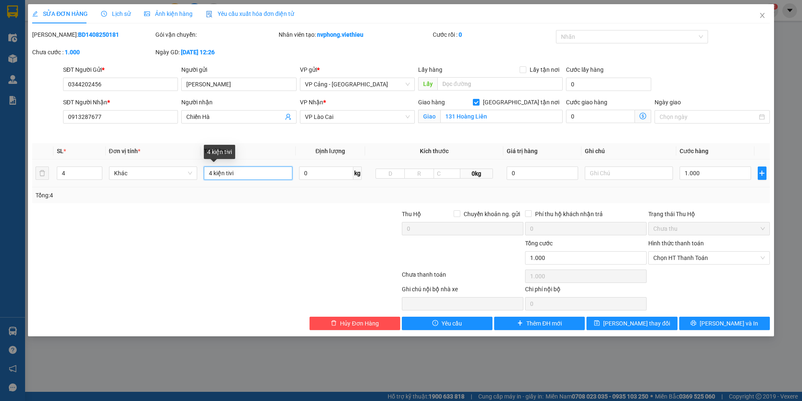  What do you see at coordinates (709, 229) in the screenshot?
I see `span: Chưa thu` at bounding box center [709, 229].